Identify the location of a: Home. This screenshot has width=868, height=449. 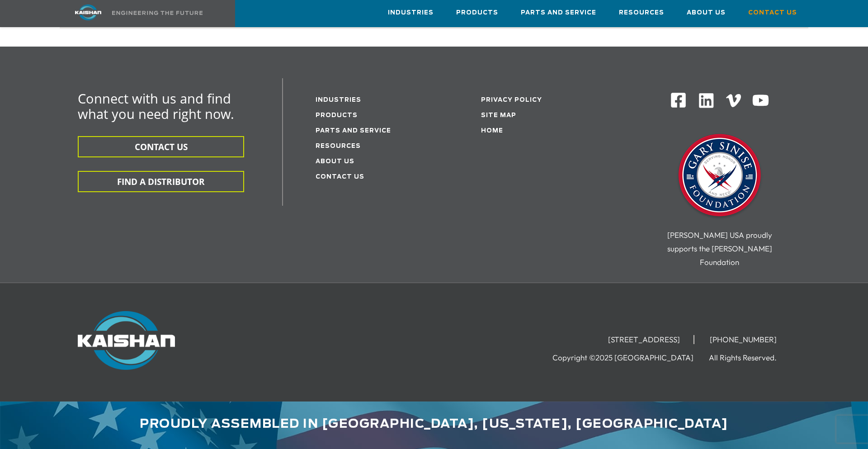
(492, 131).